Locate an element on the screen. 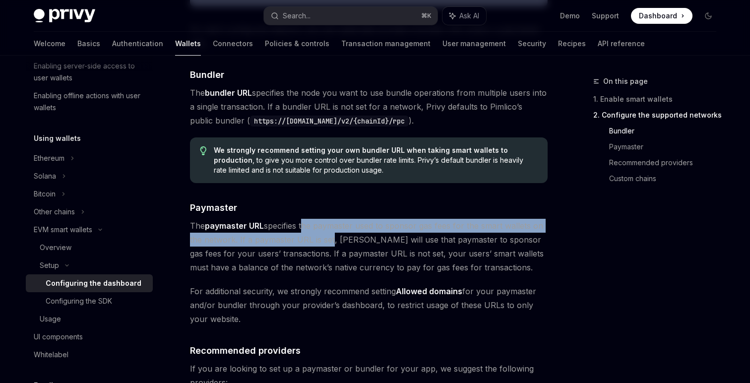 The height and width of the screenshot is (383, 750). div: Enabling server-side access to user wallets is located at coordinates (90, 72).